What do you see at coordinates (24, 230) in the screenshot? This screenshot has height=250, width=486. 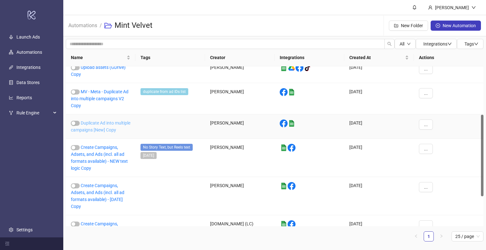 I see `a: Settings` at bounding box center [24, 230].